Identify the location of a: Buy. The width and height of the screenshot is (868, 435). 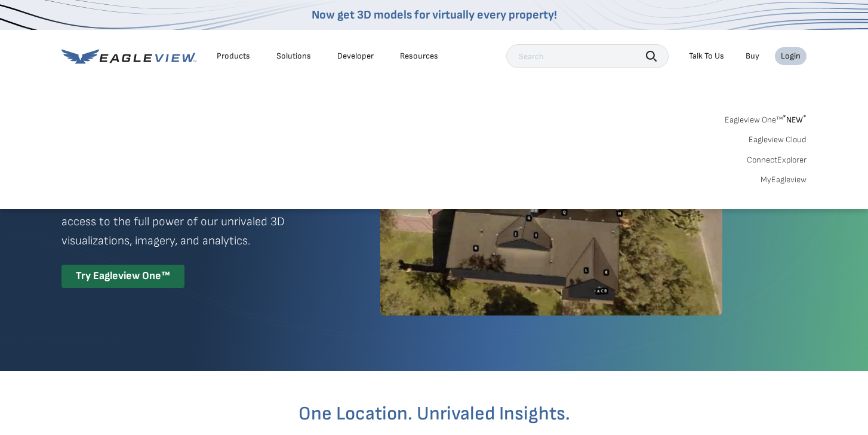
(752, 56).